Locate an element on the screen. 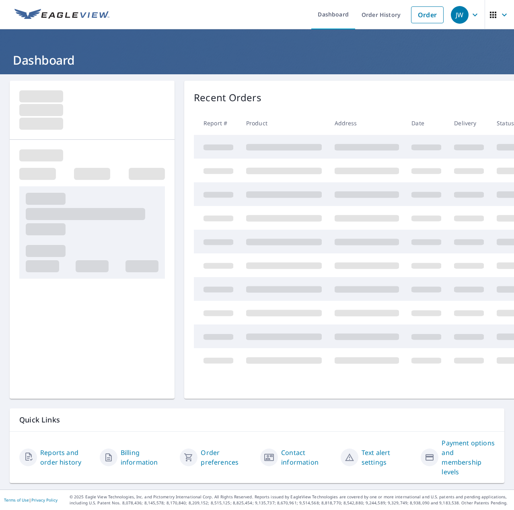 The width and height of the screenshot is (514, 510). th: Report # is located at coordinates (217, 123).